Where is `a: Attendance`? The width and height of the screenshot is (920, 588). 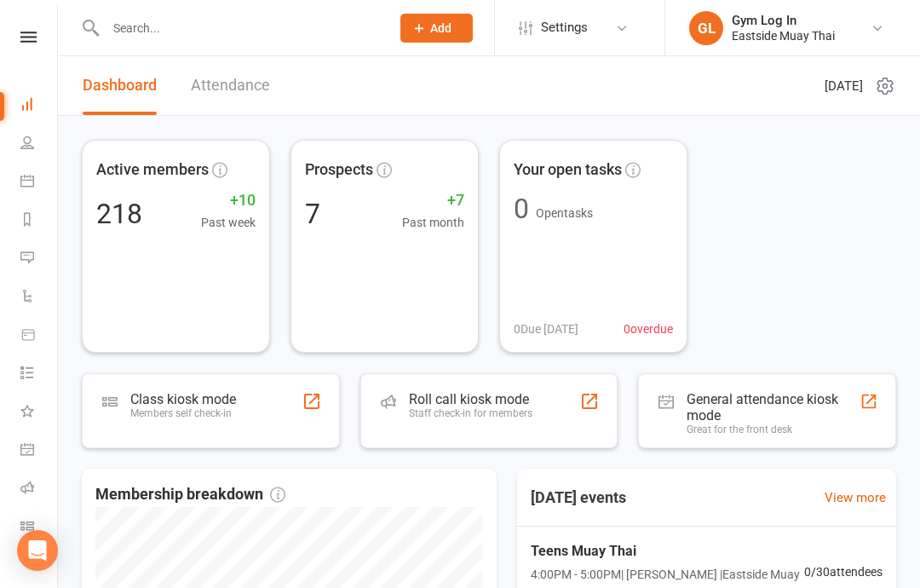 a: Attendance is located at coordinates (230, 85).